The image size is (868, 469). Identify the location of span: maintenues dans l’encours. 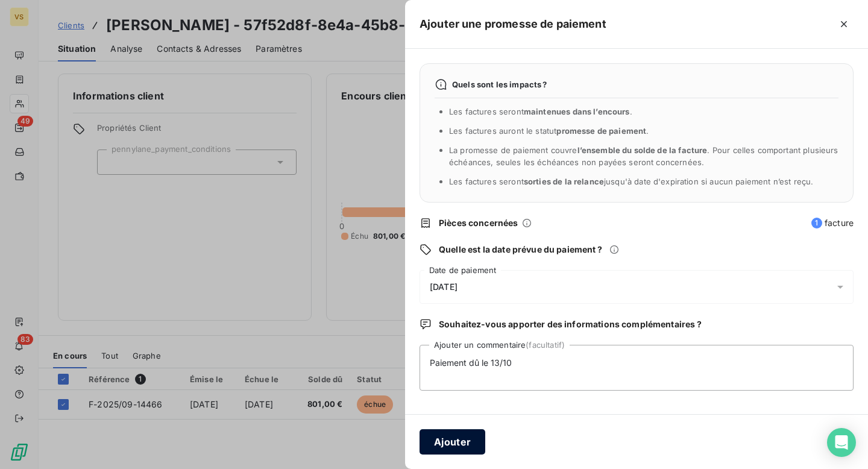
(577, 111).